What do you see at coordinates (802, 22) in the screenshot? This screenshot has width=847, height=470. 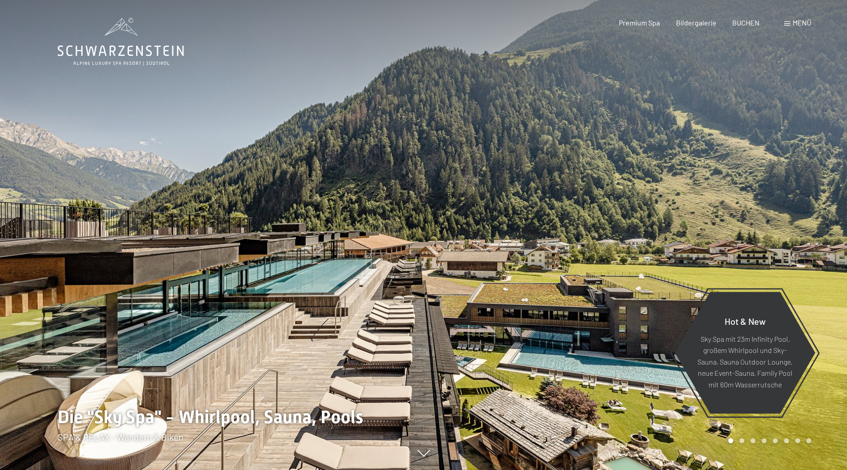 I see `span: Menü` at bounding box center [802, 22].